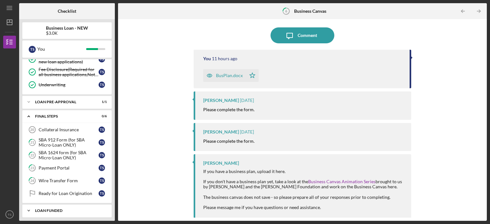  What do you see at coordinates (67, 11) in the screenshot?
I see `b: Checklist` at bounding box center [67, 11].